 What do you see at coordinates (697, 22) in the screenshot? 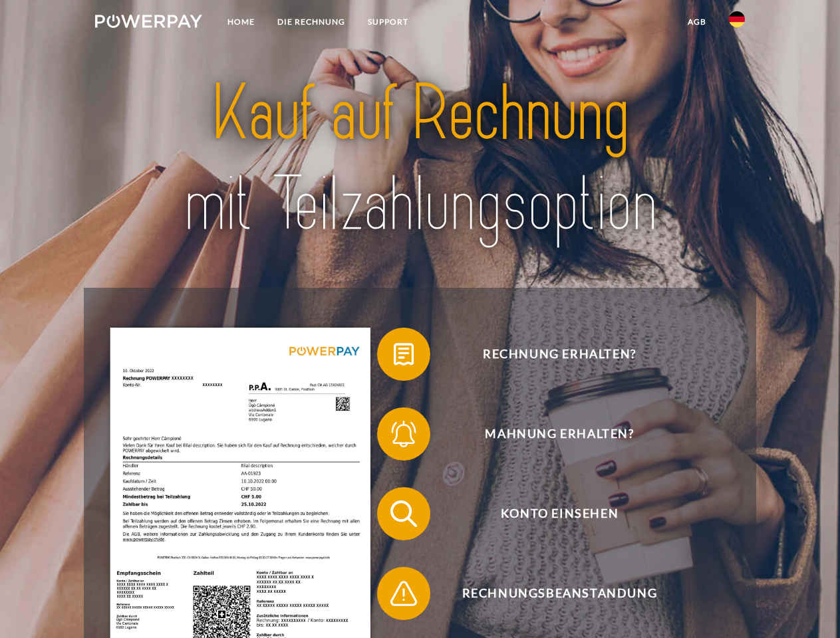
I see `a: agb` at bounding box center [697, 22].